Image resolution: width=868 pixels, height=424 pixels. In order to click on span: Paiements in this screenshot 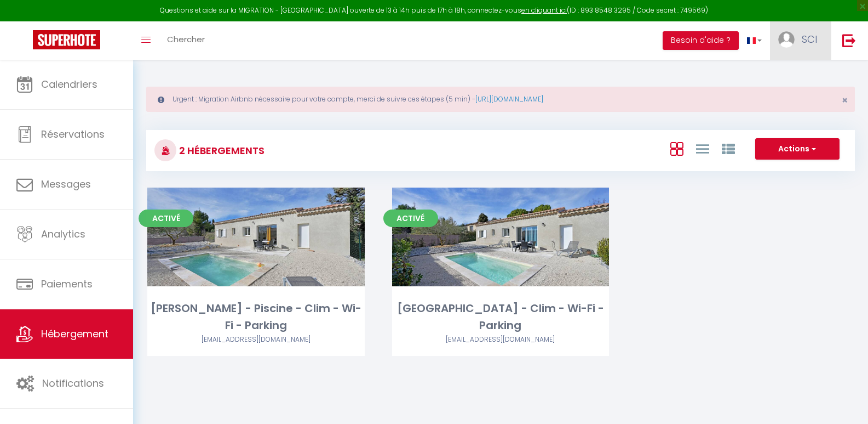, I will do `click(67, 283)`.